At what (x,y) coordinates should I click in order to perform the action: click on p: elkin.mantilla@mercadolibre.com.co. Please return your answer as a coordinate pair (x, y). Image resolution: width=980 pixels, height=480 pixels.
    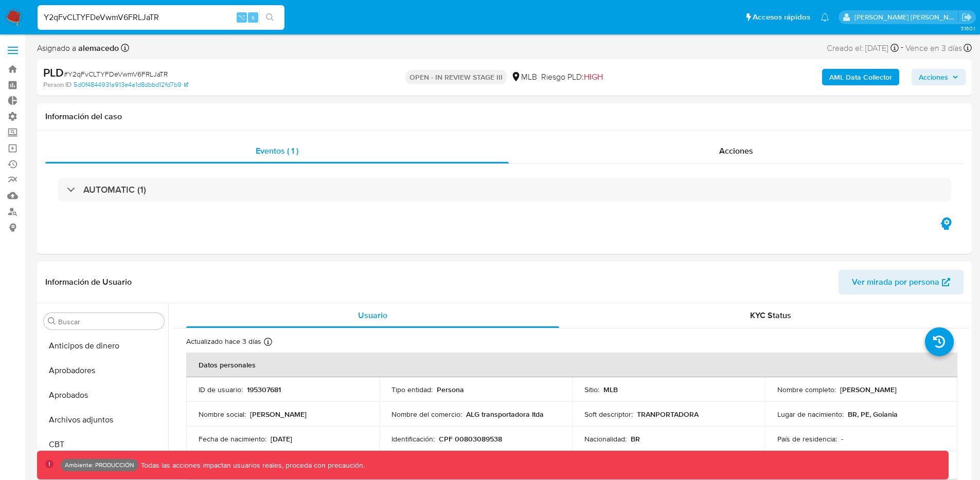
    Looking at the image, I should click on (906, 17).